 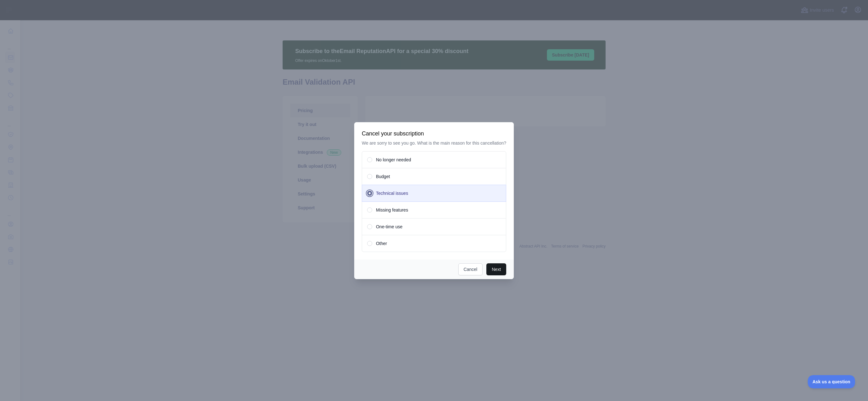 I want to click on span: Technical issues, so click(x=392, y=193).